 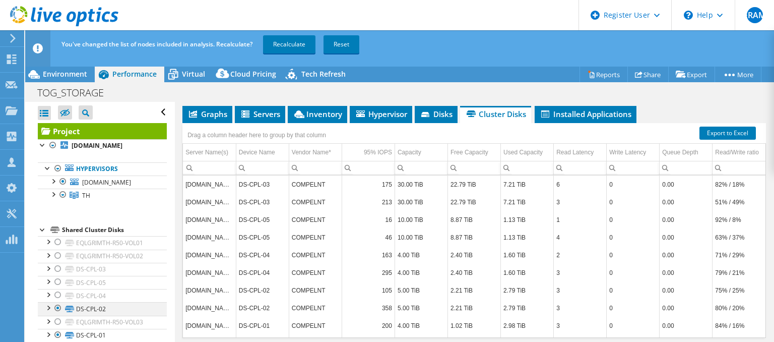 I want to click on td: Column 95% IOPS, Value 163, so click(x=368, y=254).